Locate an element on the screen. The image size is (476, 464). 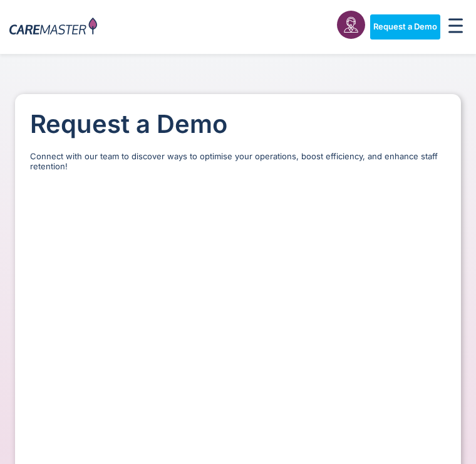
h1: Request a Demo is located at coordinates (238, 124).